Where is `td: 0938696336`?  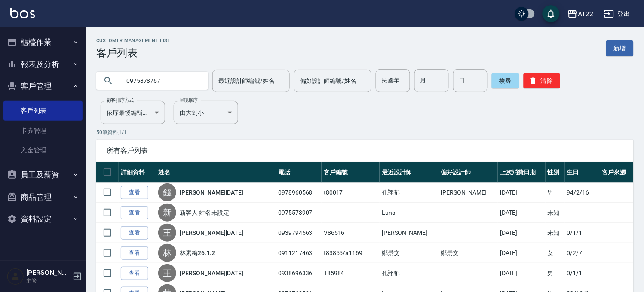 td: 0938696336 is located at coordinates (299, 273).